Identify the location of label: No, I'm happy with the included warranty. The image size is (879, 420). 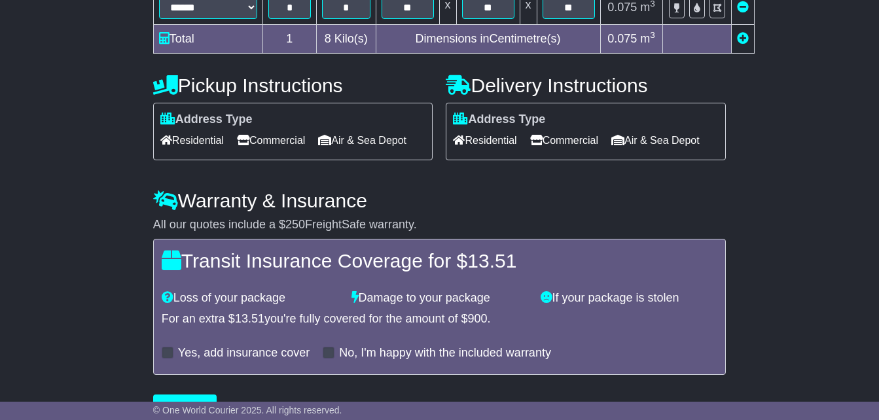
(445, 354).